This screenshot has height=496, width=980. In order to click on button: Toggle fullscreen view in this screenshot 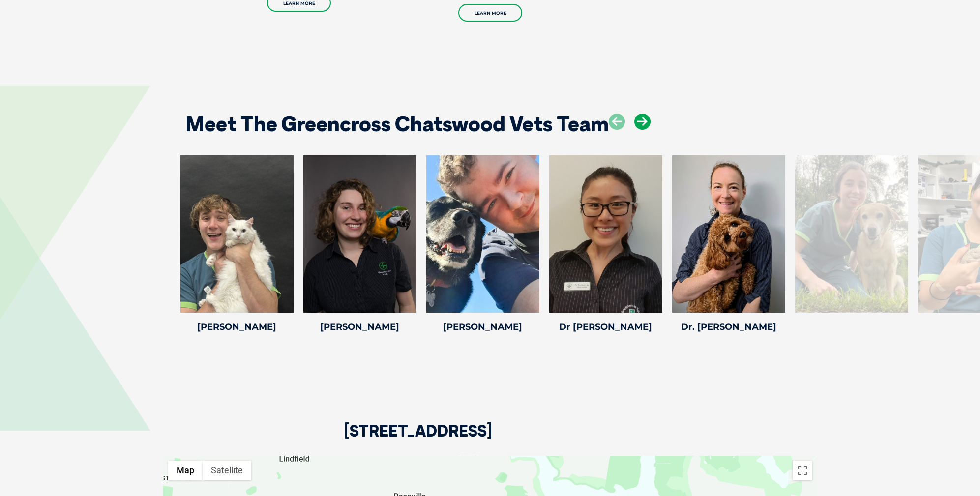, I will do `click(803, 471)`.